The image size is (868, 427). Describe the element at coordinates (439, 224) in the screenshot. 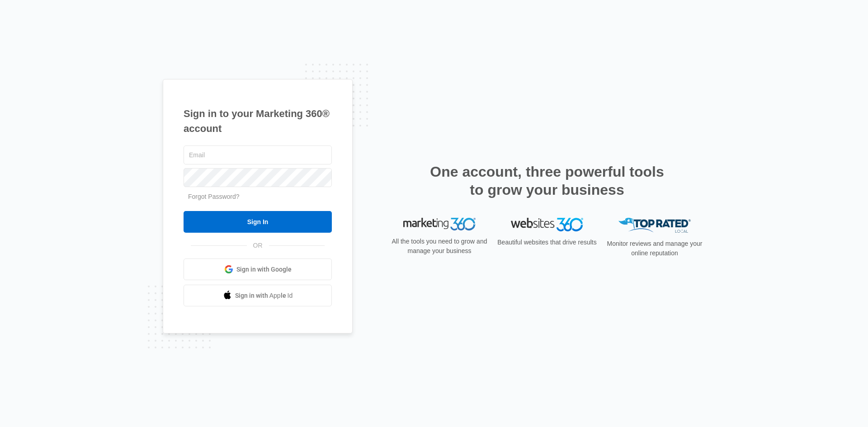

I see `img: Marketing 360` at that location.